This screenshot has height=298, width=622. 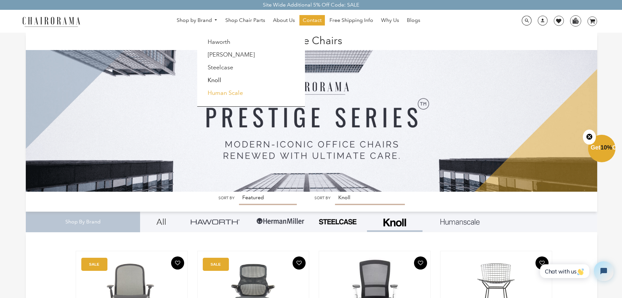 What do you see at coordinates (197, 20) in the screenshot?
I see `a: Shop by Brand` at bounding box center [197, 20].